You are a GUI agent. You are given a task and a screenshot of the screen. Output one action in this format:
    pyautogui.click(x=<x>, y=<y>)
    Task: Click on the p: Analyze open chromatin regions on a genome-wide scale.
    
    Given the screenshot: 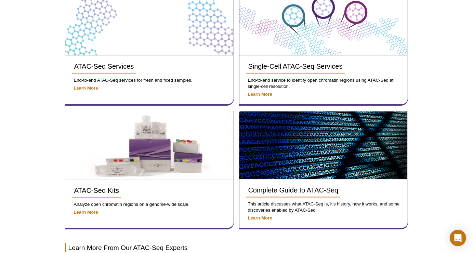 What is the action you would take?
    pyautogui.click(x=149, y=204)
    